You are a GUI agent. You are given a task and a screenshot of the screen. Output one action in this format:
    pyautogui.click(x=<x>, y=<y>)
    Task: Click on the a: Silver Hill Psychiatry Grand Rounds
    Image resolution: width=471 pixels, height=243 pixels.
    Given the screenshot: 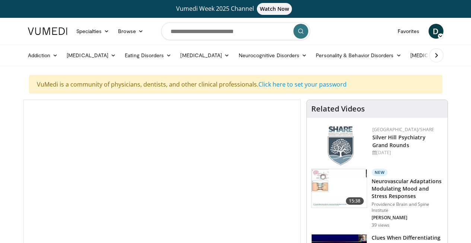 What is the action you would take?
    pyautogui.click(x=398, y=141)
    